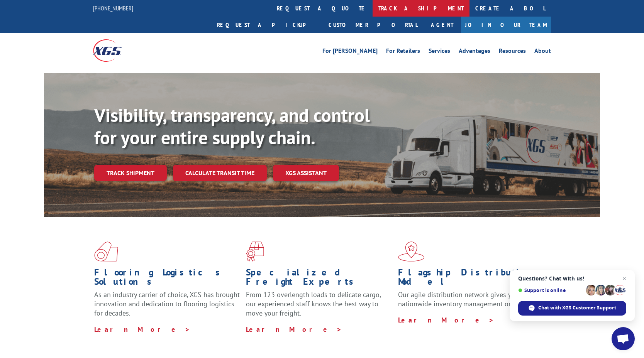 The height and width of the screenshot is (358, 644). What do you see at coordinates (403, 52) in the screenshot?
I see `a: For Retailers` at bounding box center [403, 52].